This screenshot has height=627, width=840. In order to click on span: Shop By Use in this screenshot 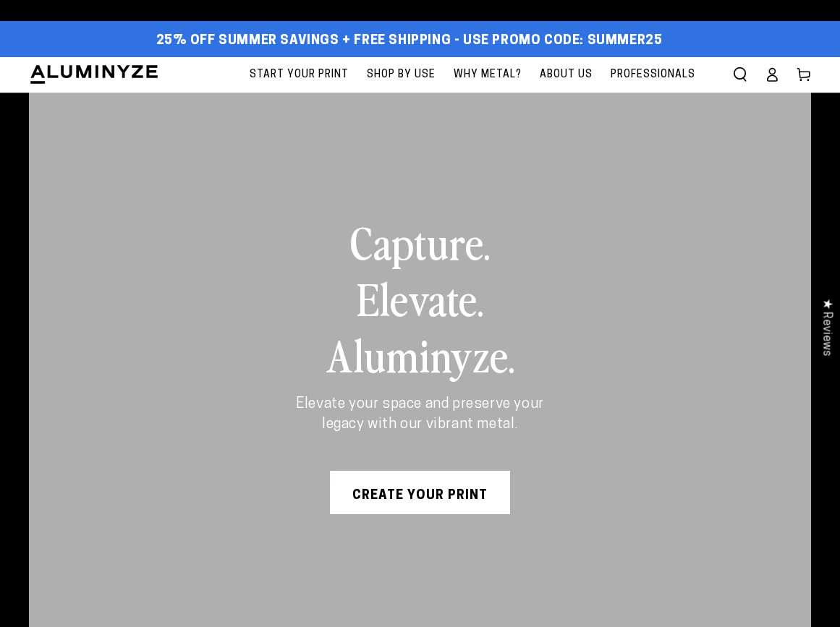, I will do `click(401, 74)`.